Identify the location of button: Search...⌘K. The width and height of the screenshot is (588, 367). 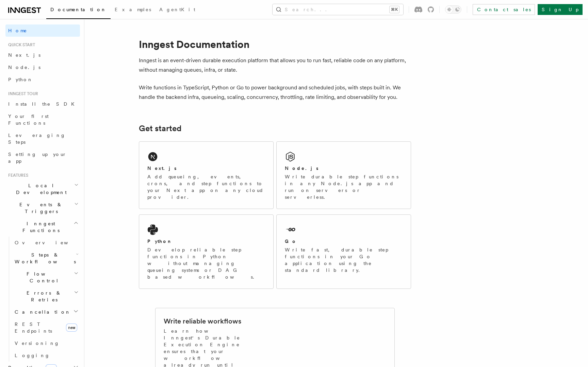
(338, 9).